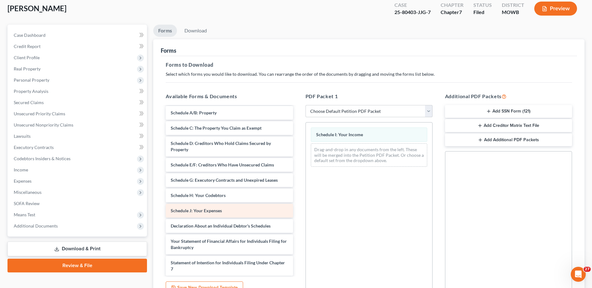 This screenshot has width=592, height=288. What do you see at coordinates (58, 82) in the screenshot?
I see `div: Send us a message` at bounding box center [58, 82].